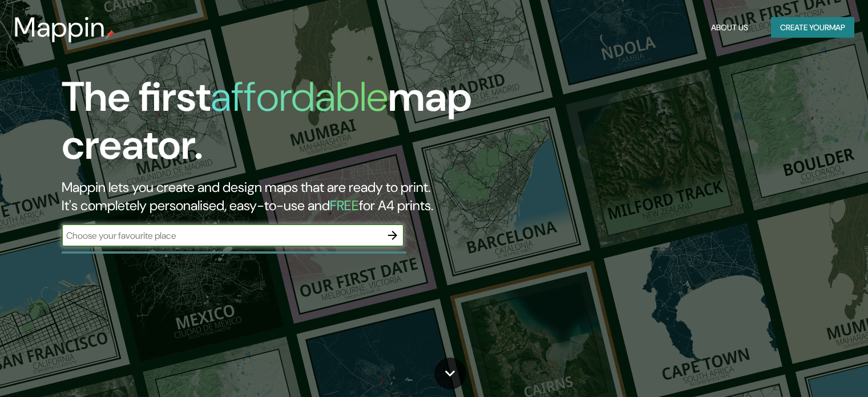  I want to click on img: mappin-pin, so click(110, 34).